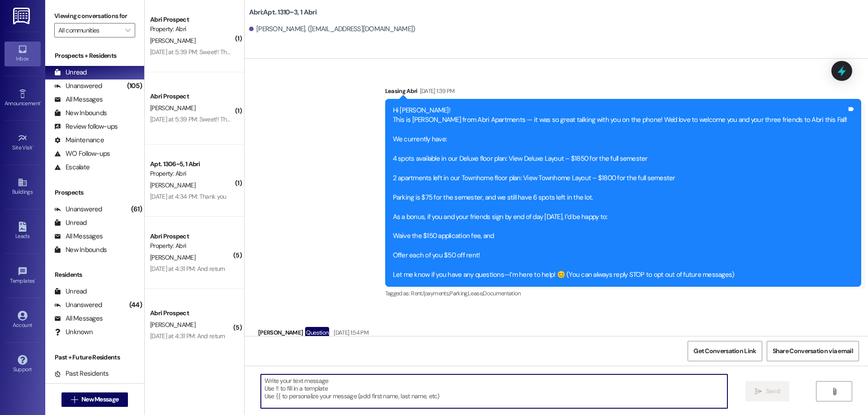  Describe the element at coordinates (94, 192) in the screenshot. I see `div: Prospects` at that location.